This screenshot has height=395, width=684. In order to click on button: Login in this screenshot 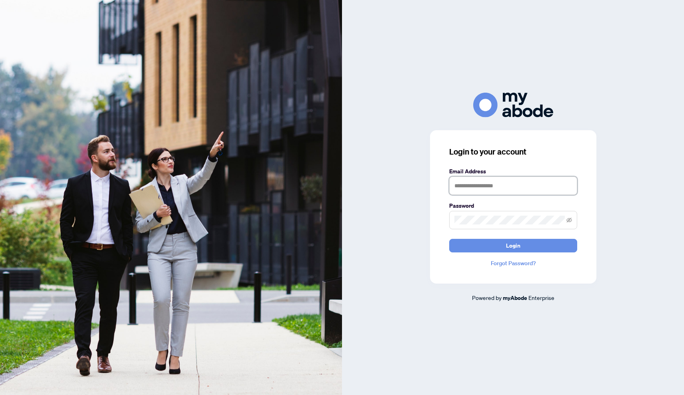, I will do `click(513, 246)`.